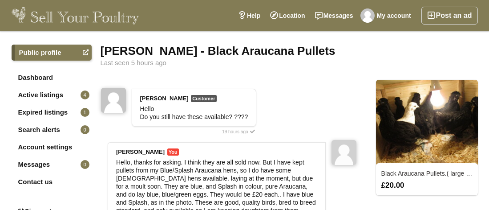 This screenshot has width=489, height=210. Describe the element at coordinates (450, 16) in the screenshot. I see `a: Post an ad` at that location.